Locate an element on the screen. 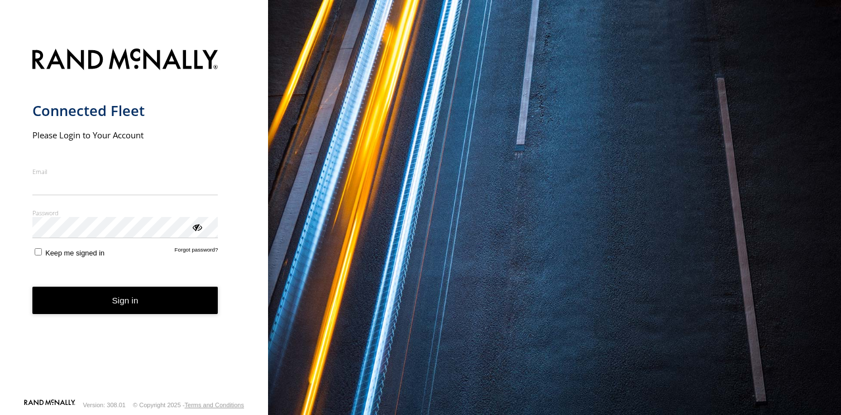  label: Email is located at coordinates (125, 171).